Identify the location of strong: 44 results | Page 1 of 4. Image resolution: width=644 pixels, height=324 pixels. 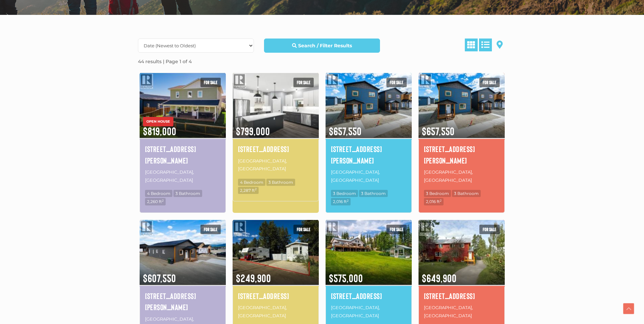
(165, 62).